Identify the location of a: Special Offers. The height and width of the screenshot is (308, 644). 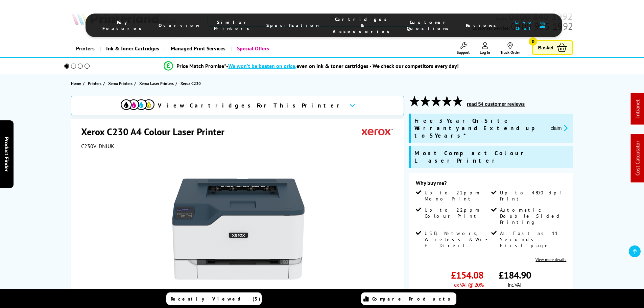
(252, 48).